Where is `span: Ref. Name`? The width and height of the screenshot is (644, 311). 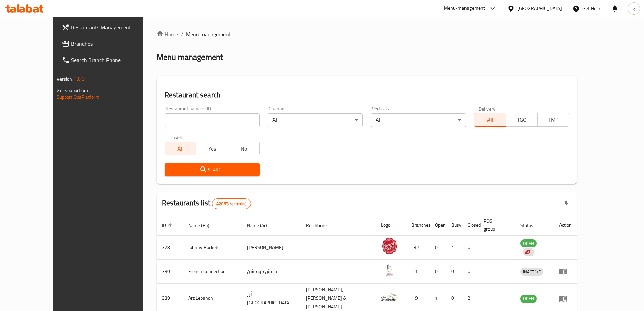 span: Ref. Name is located at coordinates (321, 225).